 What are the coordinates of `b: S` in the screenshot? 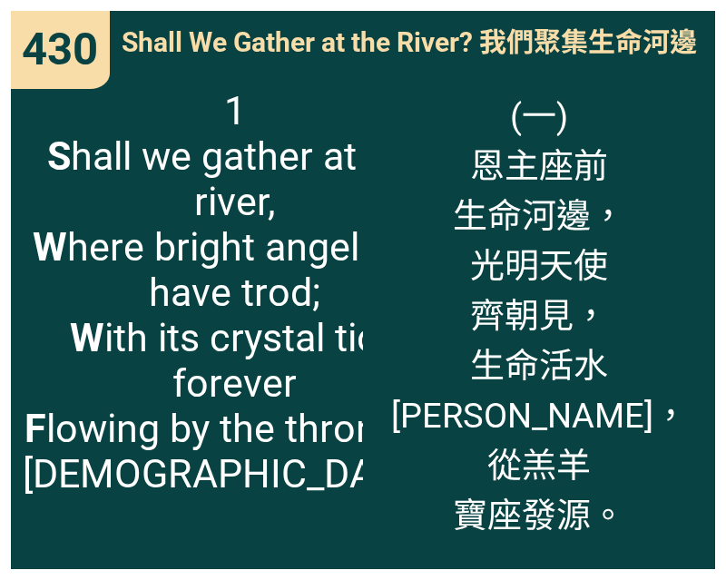 It's located at (59, 156).